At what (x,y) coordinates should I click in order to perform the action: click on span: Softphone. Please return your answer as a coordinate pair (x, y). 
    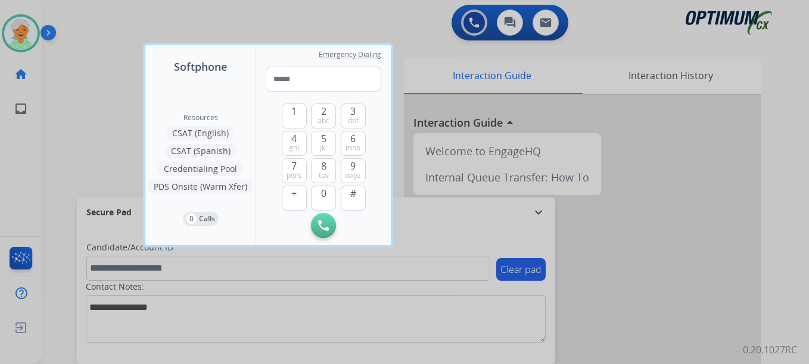
    Looking at the image, I should click on (200, 67).